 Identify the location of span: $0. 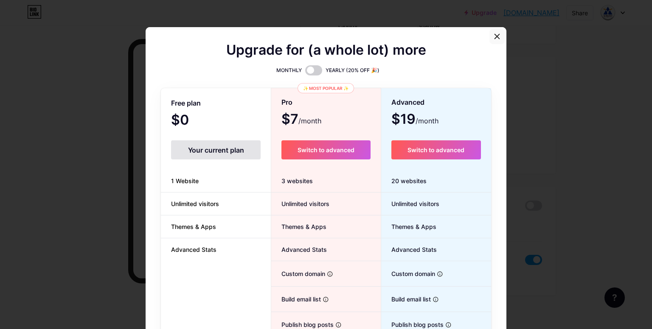
(191, 121).